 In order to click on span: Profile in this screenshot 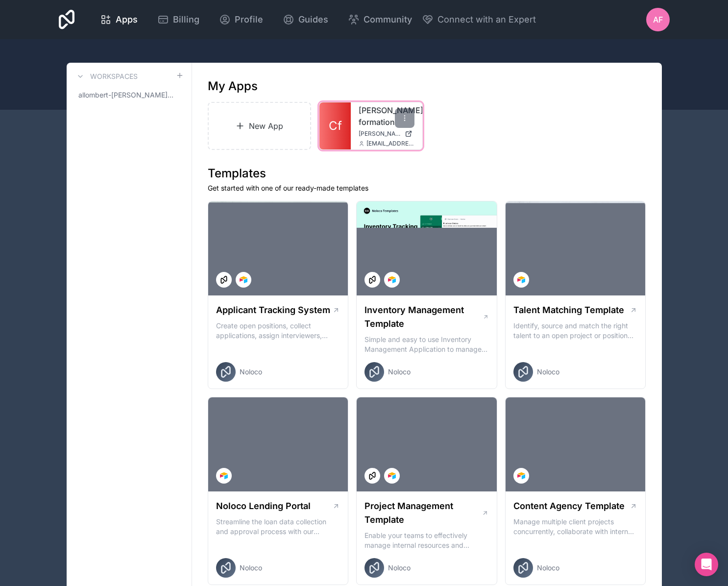, I will do `click(249, 19)`.